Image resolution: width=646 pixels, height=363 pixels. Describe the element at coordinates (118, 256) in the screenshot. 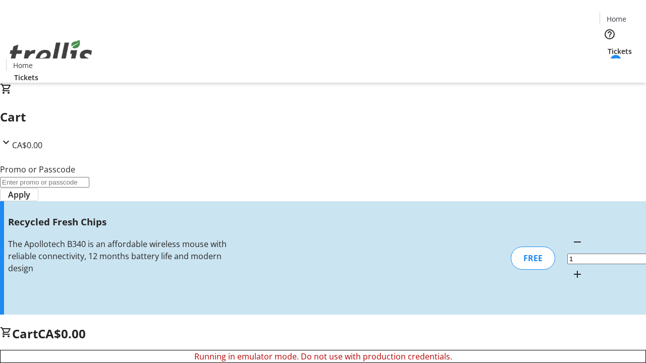

I see `div: The Apollotech B340 is an affordable wireless mouse with reliable connectivity, 12 months battery...` at that location.